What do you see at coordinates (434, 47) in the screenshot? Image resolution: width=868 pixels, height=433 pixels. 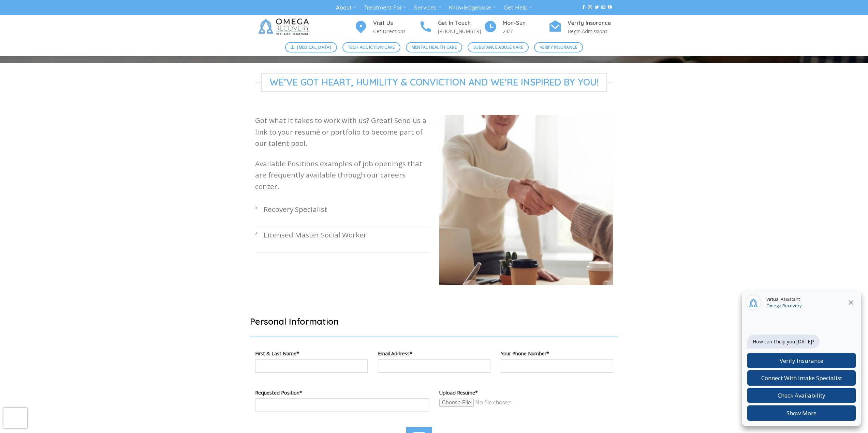 I see `span: Mental Health Care` at bounding box center [434, 47].